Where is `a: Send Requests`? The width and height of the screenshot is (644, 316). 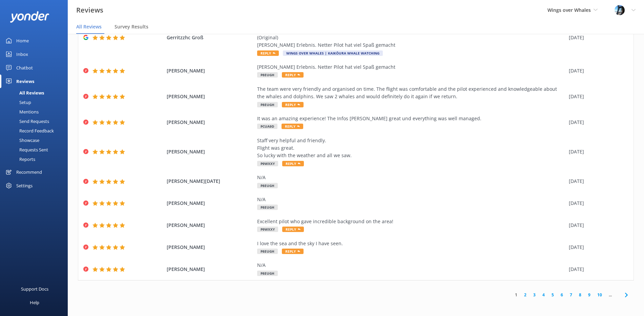
a: Send Requests is located at coordinates (36, 121).